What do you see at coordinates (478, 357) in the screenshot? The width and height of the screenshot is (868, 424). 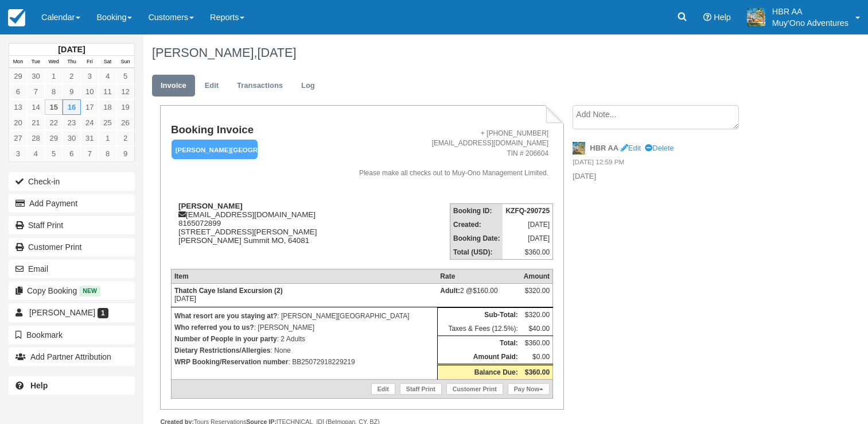 I see `th: Amount Paid:` at bounding box center [478, 357].